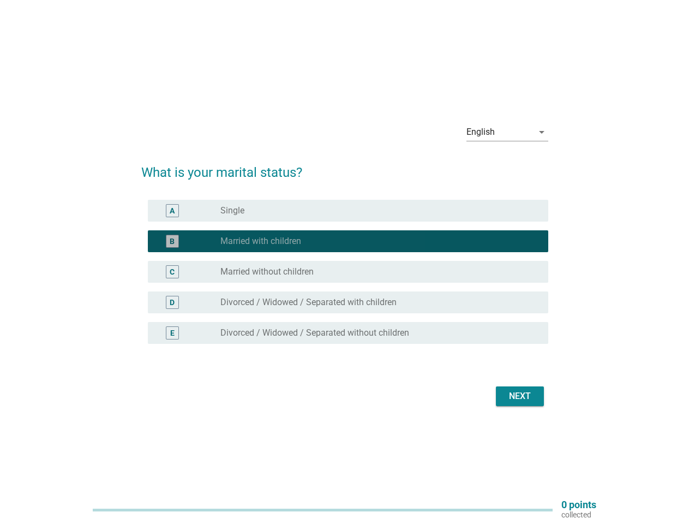 The width and height of the screenshot is (689, 524). Describe the element at coordinates (520, 396) in the screenshot. I see `div: Next` at that location.